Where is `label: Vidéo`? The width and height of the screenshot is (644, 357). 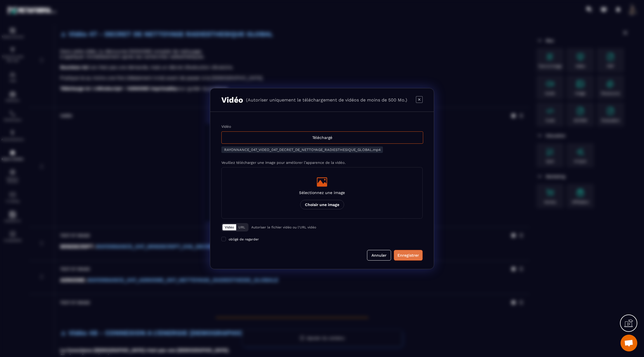
label: Vidéo is located at coordinates (226, 126).